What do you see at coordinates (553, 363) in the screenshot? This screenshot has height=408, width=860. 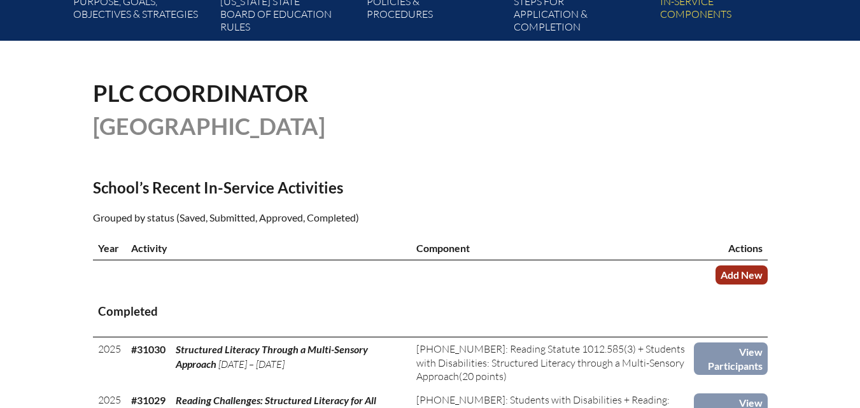 I see `td: (20 points)` at bounding box center [553, 363].